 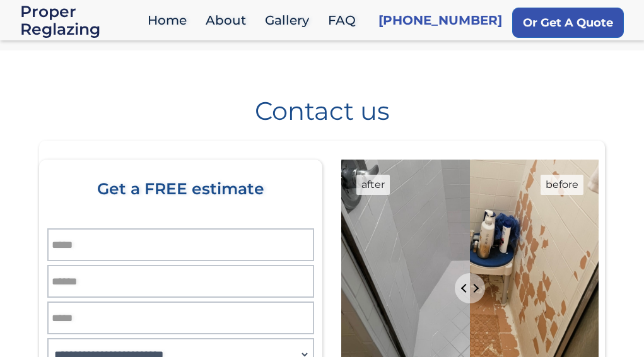 What do you see at coordinates (180, 206) in the screenshot?
I see `div: Get a FREE estimate` at bounding box center [180, 206].